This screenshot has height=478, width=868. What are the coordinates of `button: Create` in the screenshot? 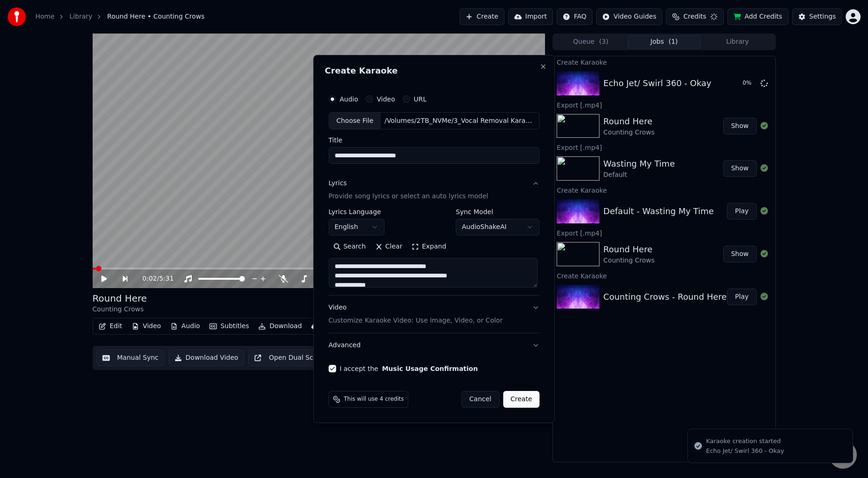 It's located at (521, 399).